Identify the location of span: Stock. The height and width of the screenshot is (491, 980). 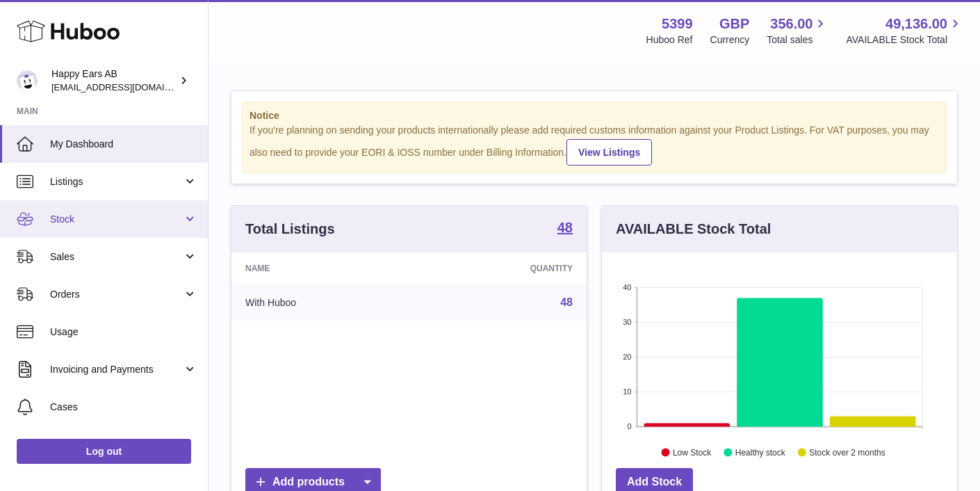
(116, 219).